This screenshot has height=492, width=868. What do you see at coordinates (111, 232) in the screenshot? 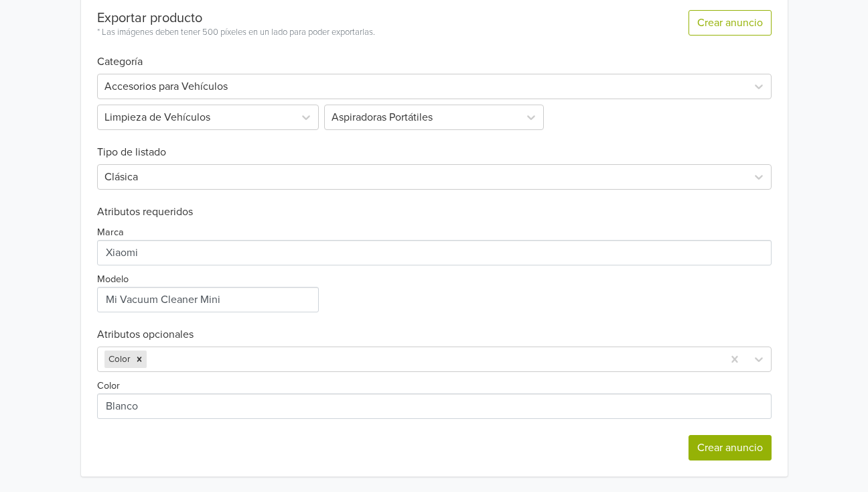
I see `label: Marca` at bounding box center [111, 232].